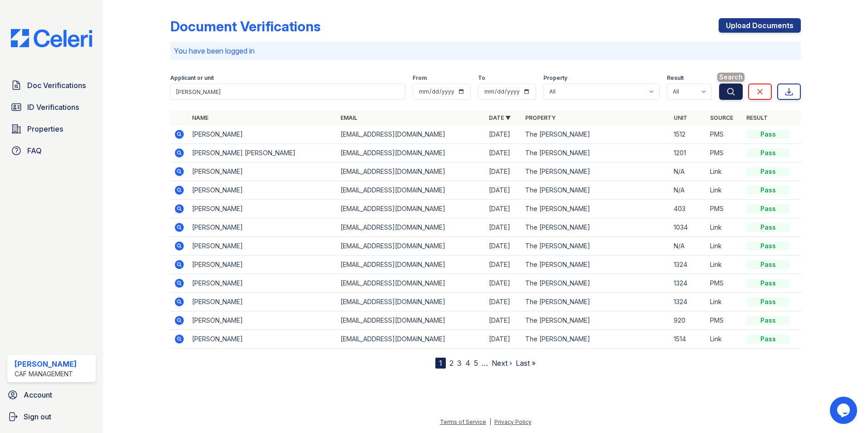 Image resolution: width=868 pixels, height=433 pixels. Describe the element at coordinates (51, 151) in the screenshot. I see `a: FAQ` at that location.